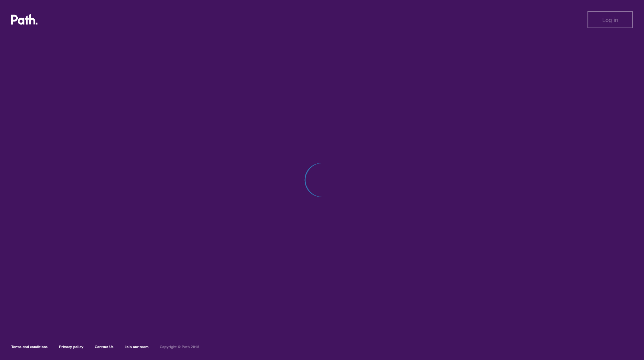 The image size is (644, 360). Describe the element at coordinates (610, 20) in the screenshot. I see `button: Log in` at that location.